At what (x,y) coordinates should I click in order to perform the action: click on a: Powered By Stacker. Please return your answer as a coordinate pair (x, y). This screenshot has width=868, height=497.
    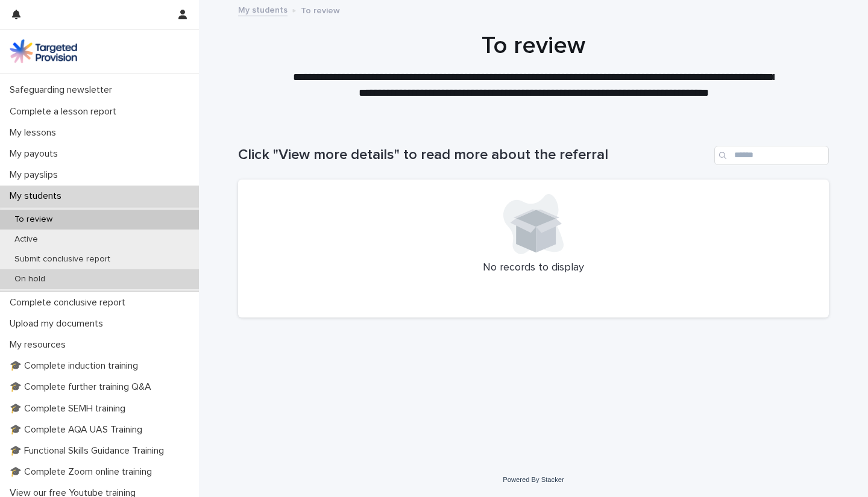
    Looking at the image, I should click on (533, 480).